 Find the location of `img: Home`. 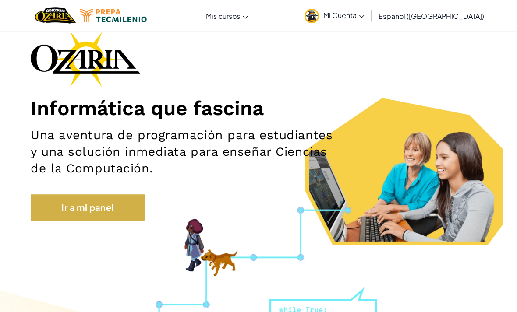

img: Home is located at coordinates (55, 15).